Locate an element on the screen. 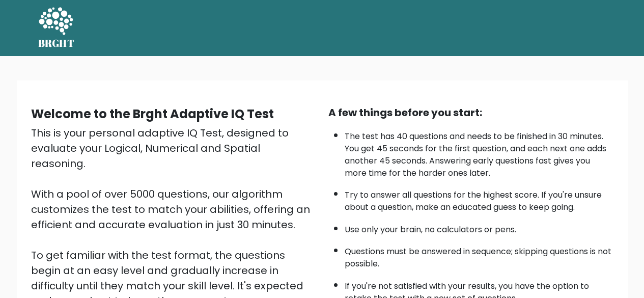 The width and height of the screenshot is (644, 298). b: Welcome to the Brght Adaptive IQ Test is located at coordinates (152, 113).